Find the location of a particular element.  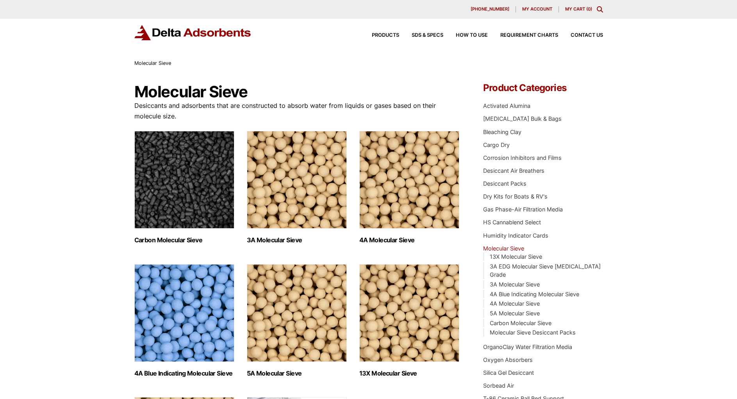

a: Bleaching Clay is located at coordinates (503, 132).